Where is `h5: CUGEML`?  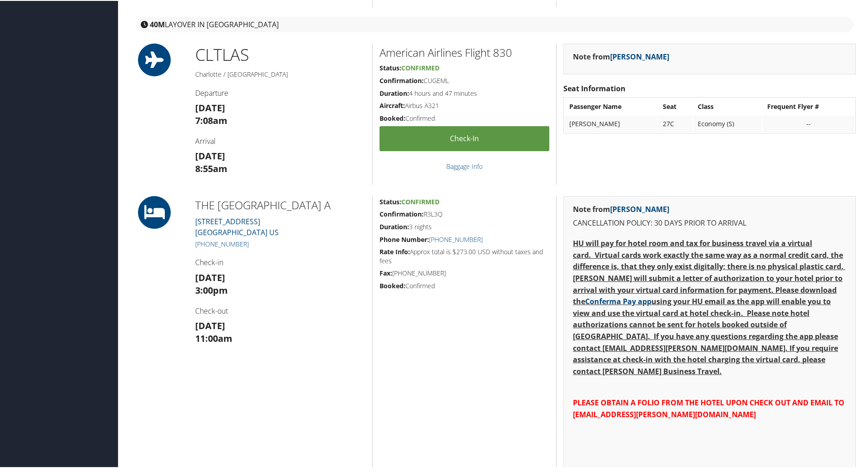 h5: CUGEML is located at coordinates (465, 79).